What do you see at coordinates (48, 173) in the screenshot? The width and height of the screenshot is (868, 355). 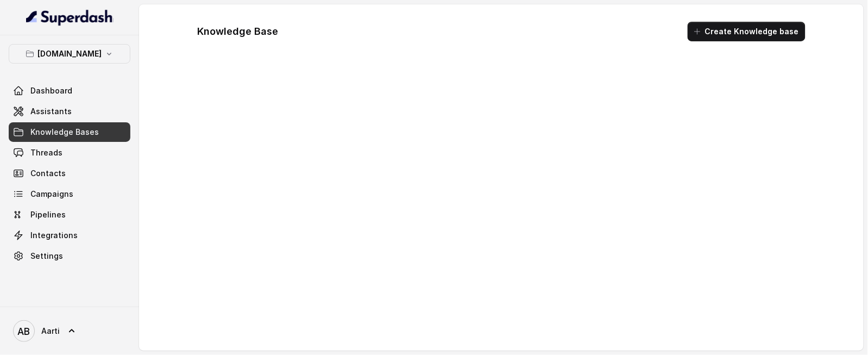 I see `span: Contacts` at bounding box center [48, 173].